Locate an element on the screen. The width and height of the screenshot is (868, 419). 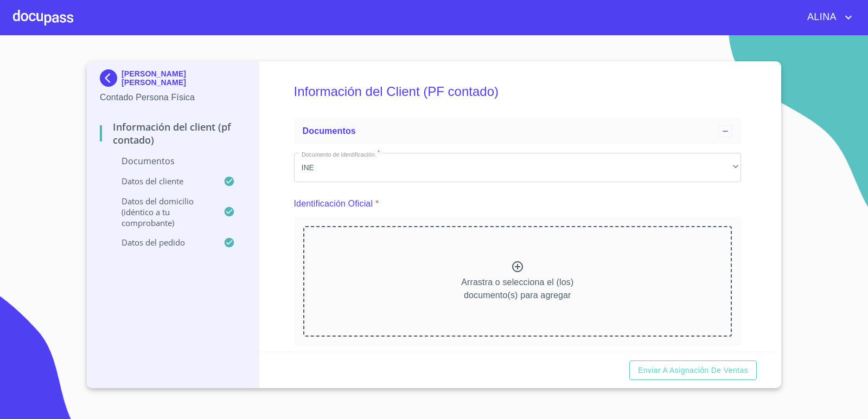
button: Enviar a Asignación de Ventas is located at coordinates (693, 370).